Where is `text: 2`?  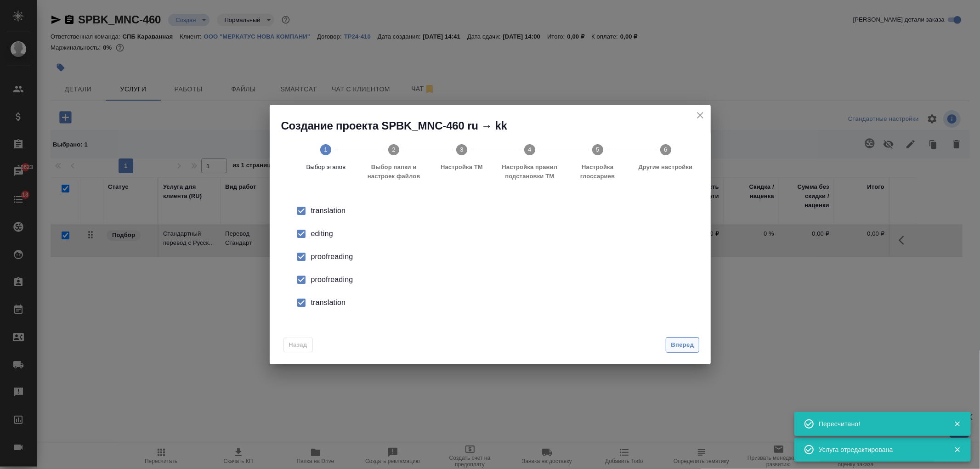
text: 2 is located at coordinates (394, 149).